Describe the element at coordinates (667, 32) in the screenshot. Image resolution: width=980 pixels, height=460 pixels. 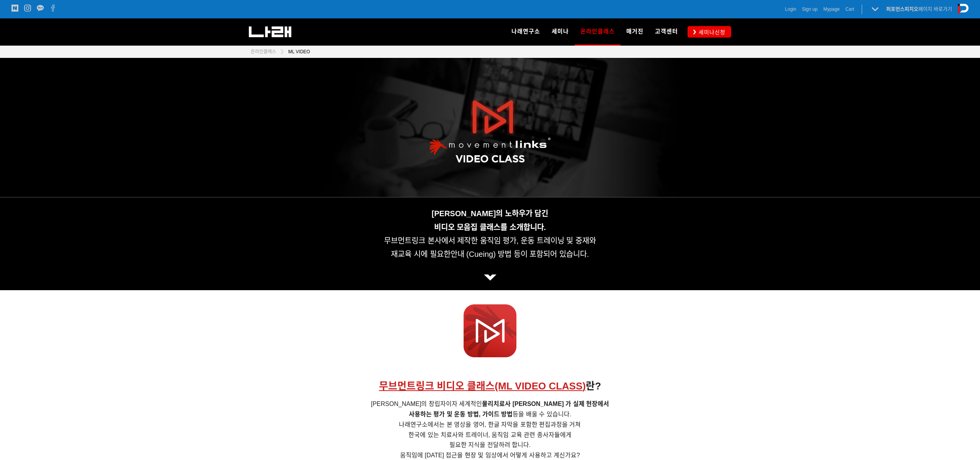
I see `span: 고객센터` at that location.